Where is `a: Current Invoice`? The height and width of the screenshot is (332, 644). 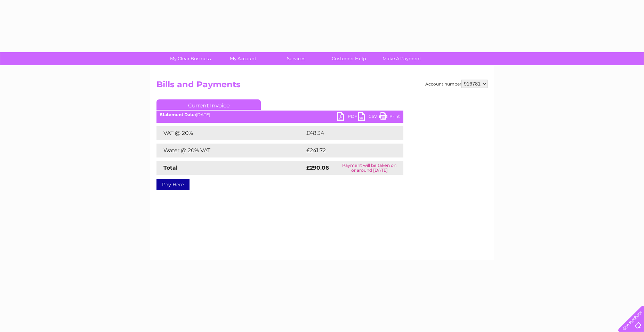 a: Current Invoice is located at coordinates (208, 105).